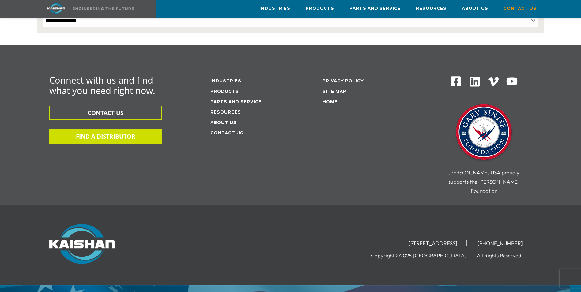 This screenshot has width=581, height=292. I want to click on img: kaishan logo, so click(56, 8).